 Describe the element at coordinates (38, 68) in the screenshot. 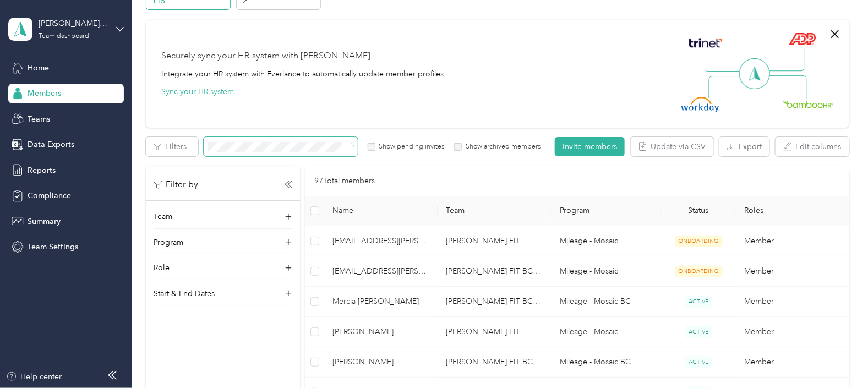

I see `span: Home` at that location.